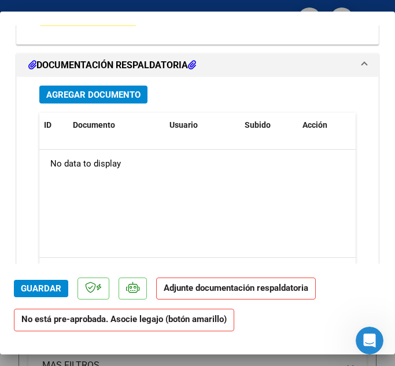  Describe the element at coordinates (183, 125) in the screenshot. I see `span: Usuario` at that location.